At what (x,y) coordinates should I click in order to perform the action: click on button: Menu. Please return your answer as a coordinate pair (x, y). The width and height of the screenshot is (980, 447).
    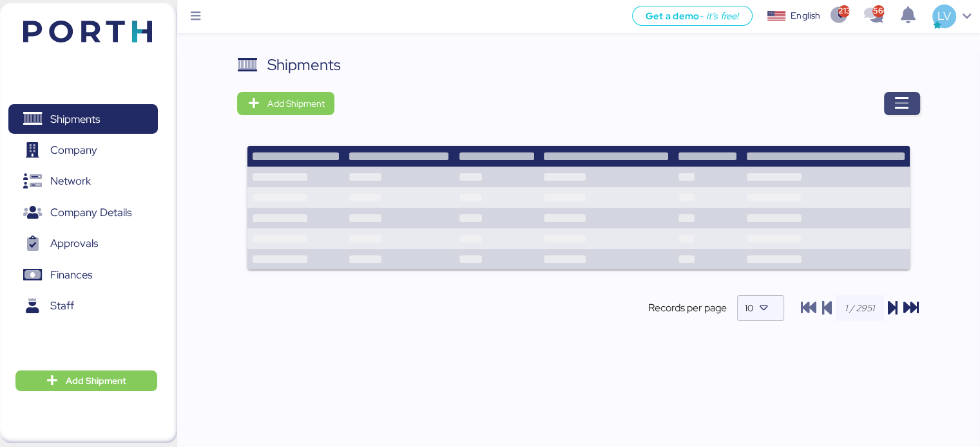
    Looking at the image, I should click on (196, 17).